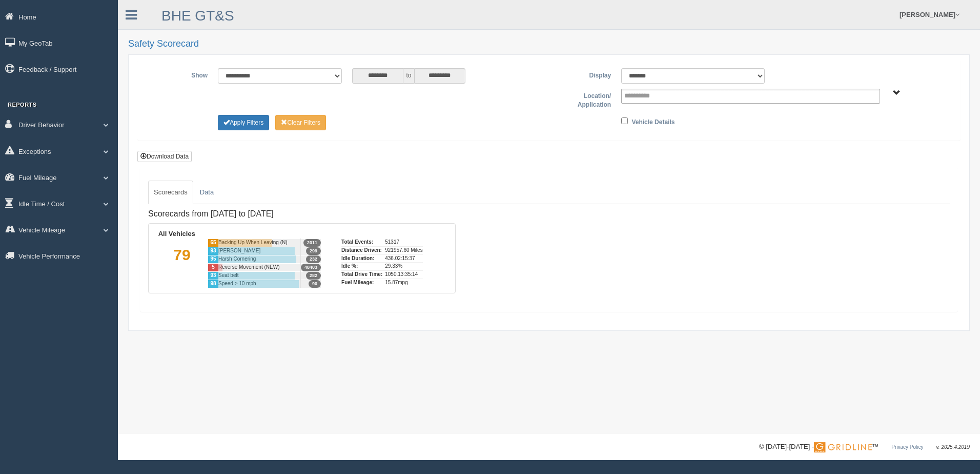 This screenshot has height=474, width=980. I want to click on span: 232, so click(313, 259).